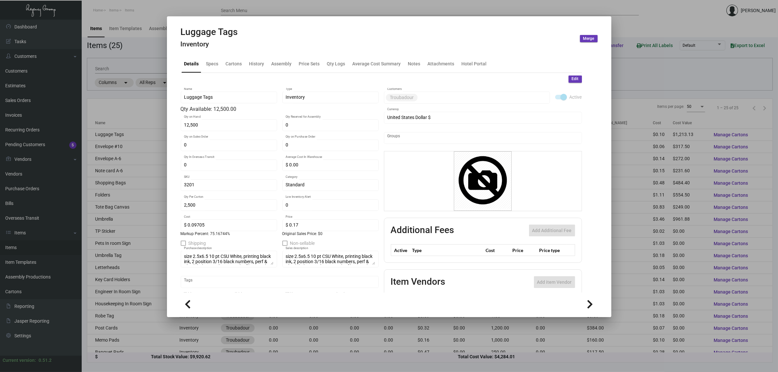 The width and height of the screenshot is (778, 372). Describe the element at coordinates (423, 230) in the screenshot. I see `h2: Additional Fees` at that location.